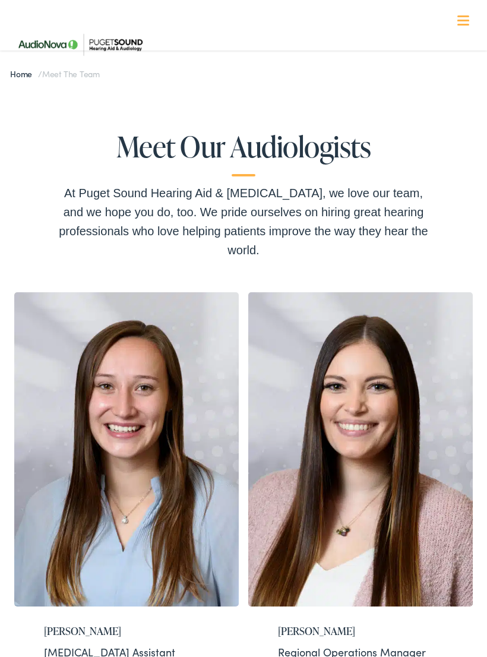 Image resolution: width=487 pixels, height=657 pixels. I want to click on img: Regional Operations Manager Brittany Phillips at Puget Sound Hearing., so click(361, 449).